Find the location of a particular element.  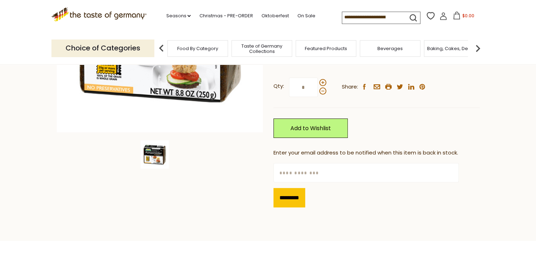

img: Mestemacher Westphalian Pumpernickel is located at coordinates (155, 154).